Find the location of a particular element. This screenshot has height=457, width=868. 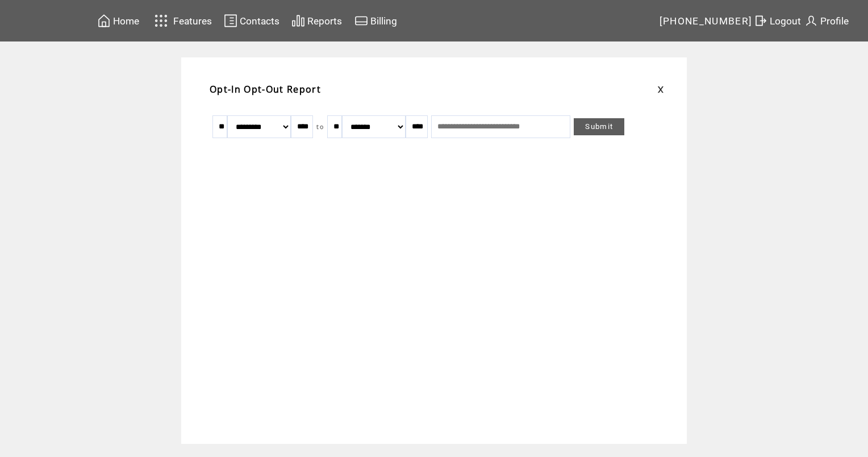

a: Features is located at coordinates (181, 20).